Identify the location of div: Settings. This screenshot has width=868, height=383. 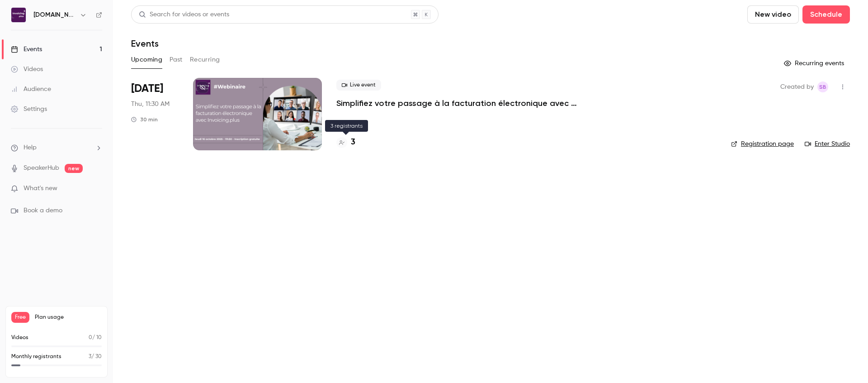
(29, 109).